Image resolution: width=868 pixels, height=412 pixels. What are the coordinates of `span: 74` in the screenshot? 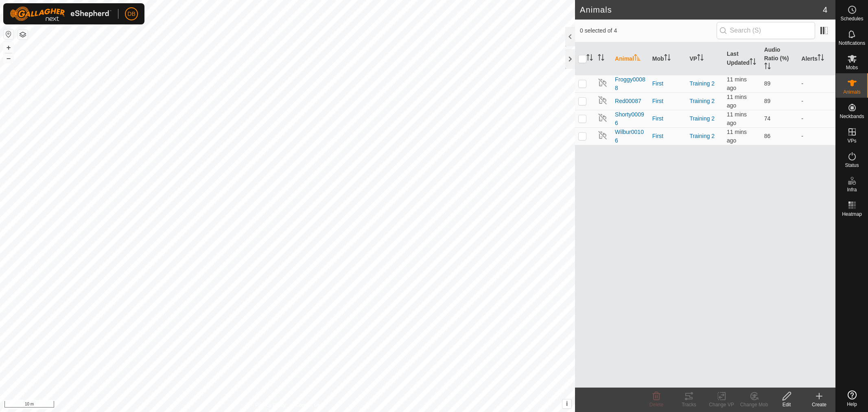 It's located at (768, 119).